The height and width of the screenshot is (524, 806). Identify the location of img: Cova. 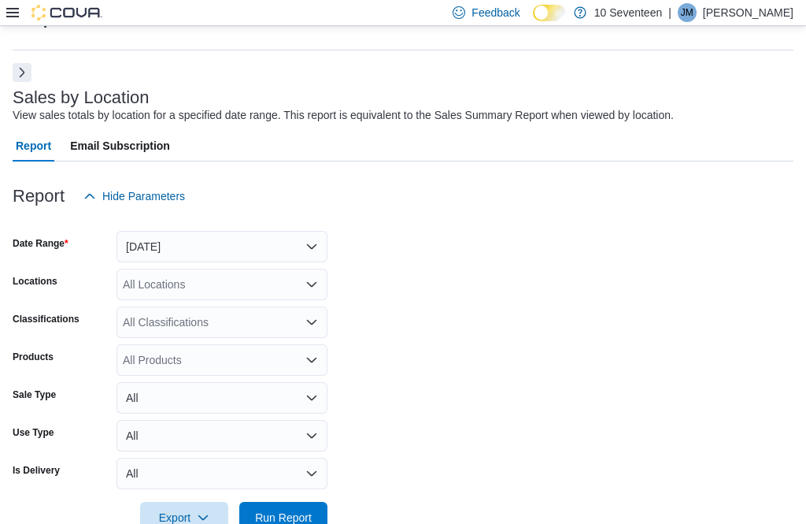
(67, 13).